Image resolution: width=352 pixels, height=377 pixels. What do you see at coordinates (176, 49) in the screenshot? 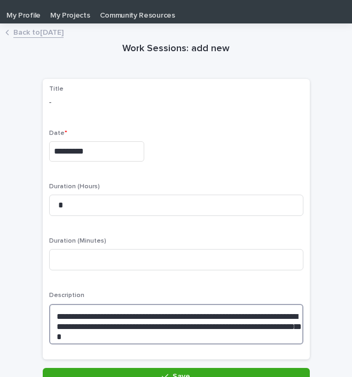
I see `h1: Work Sessions: add new` at bounding box center [176, 49].